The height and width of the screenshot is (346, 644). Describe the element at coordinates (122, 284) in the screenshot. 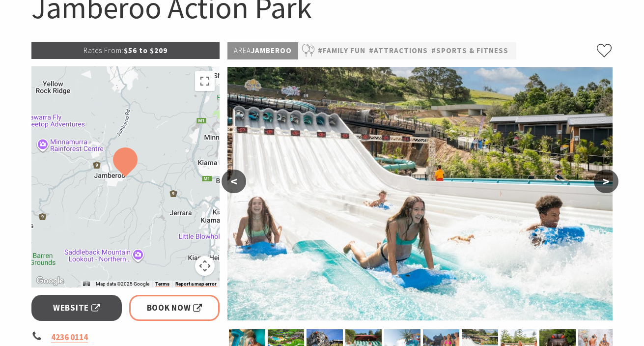

I see `span: Map data ©2025 Google` at that location.